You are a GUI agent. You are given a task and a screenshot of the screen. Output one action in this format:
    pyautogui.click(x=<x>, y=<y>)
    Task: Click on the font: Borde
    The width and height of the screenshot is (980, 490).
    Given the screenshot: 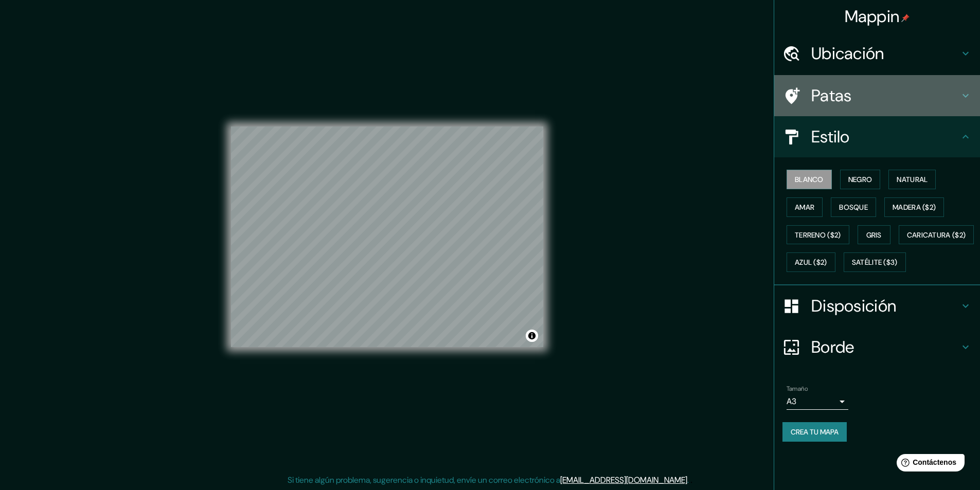 What is the action you would take?
    pyautogui.click(x=832, y=347)
    